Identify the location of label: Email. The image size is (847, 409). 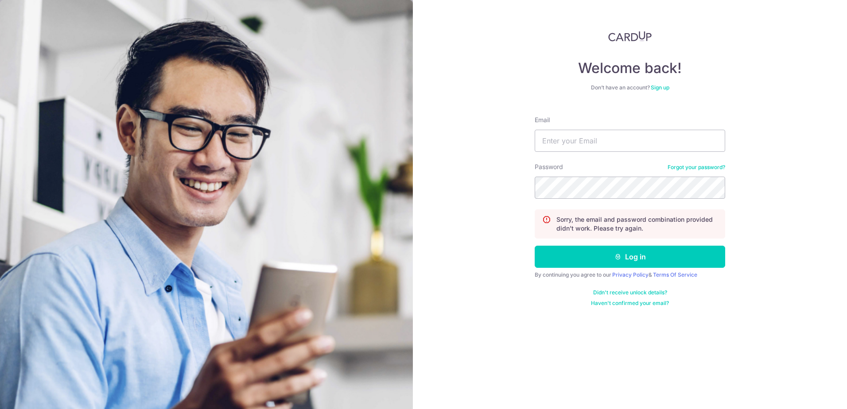
(542, 120).